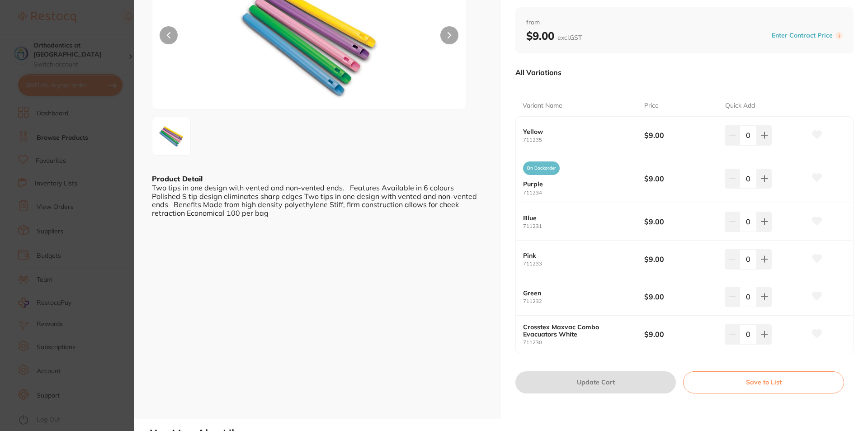 This screenshot has height=431, width=868. What do you see at coordinates (577, 131) in the screenshot?
I see `b: Yellow` at bounding box center [577, 131].